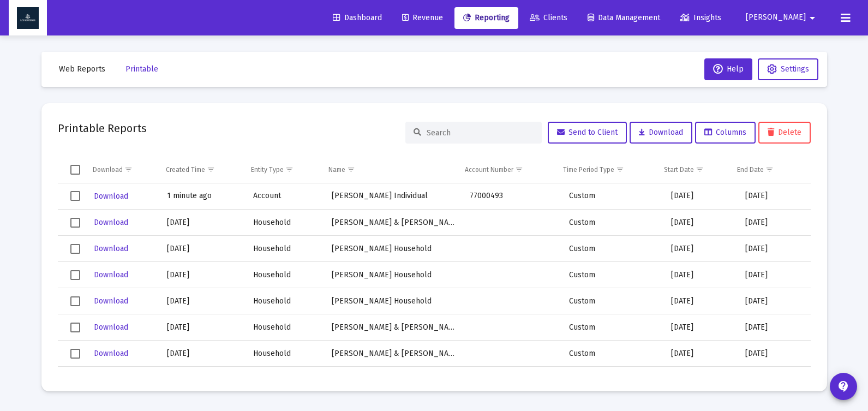  What do you see at coordinates (480, 133) in the screenshot?
I see `input: Search` at bounding box center [480, 133].